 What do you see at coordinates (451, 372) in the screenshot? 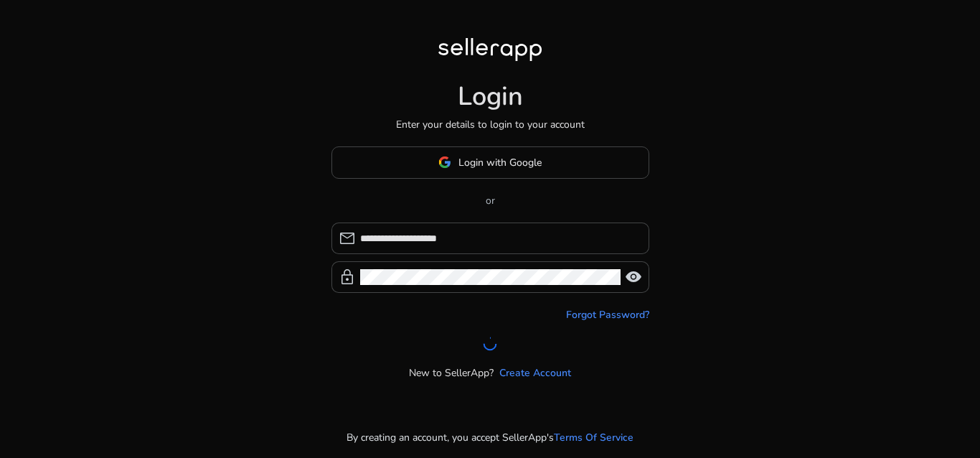
I see `p: New to SellerApp?` at bounding box center [451, 372].